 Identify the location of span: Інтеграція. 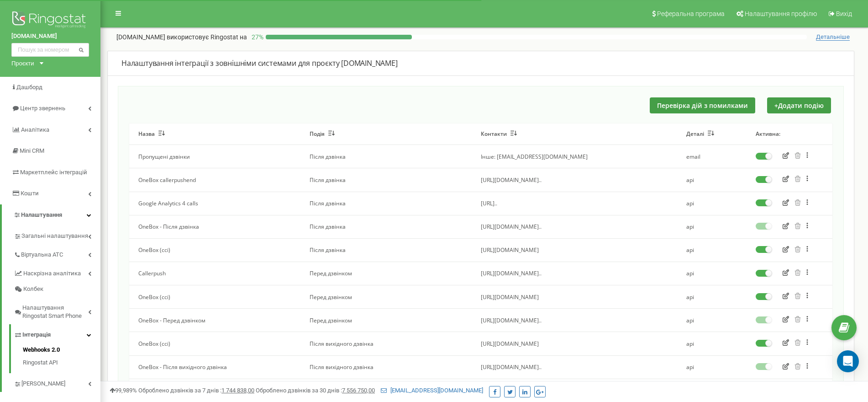
(37, 334).